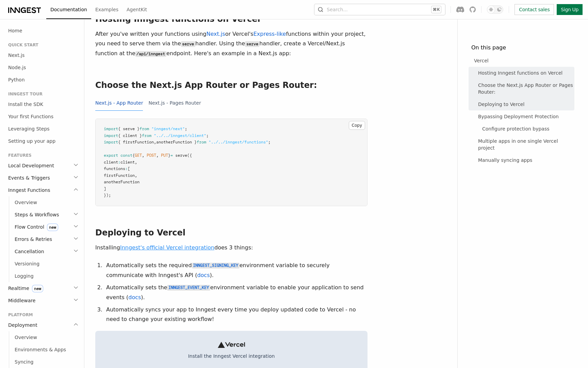 The width and height of the screenshot is (588, 368). Describe the element at coordinates (126, 155) in the screenshot. I see `span: const` at that location.